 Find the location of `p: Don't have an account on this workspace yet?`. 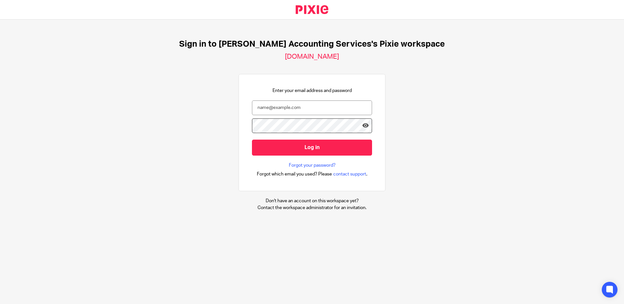

p: Don't have an account on this workspace yet? is located at coordinates (312, 201).